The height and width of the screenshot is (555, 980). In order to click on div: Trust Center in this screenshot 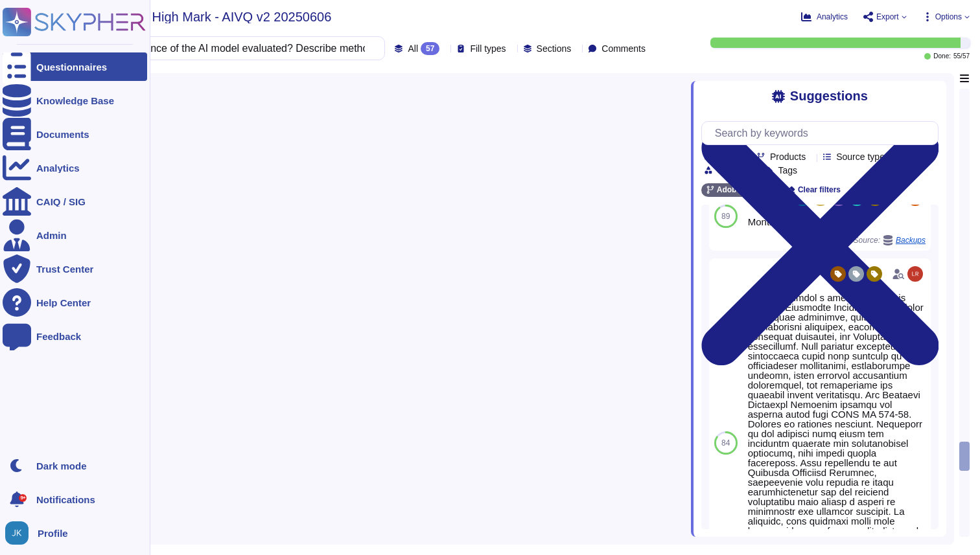, I will do `click(65, 269)`.